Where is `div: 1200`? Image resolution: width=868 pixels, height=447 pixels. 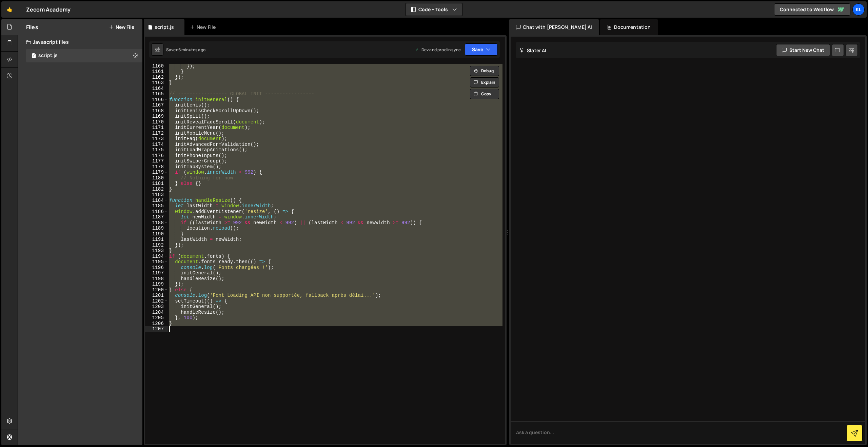
div: 1200 is located at coordinates (157, 290).